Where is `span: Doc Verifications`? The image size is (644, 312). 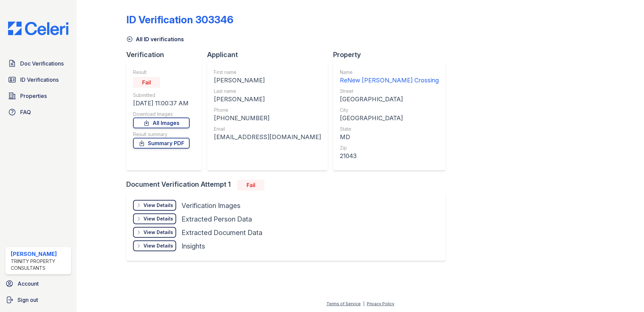
span: Doc Verifications is located at coordinates (42, 64).